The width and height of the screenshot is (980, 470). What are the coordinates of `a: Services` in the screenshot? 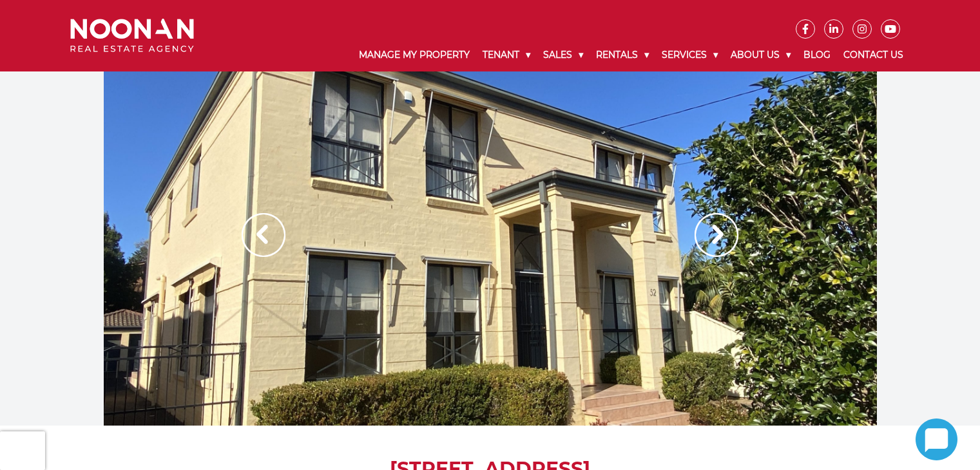 It's located at (689, 55).